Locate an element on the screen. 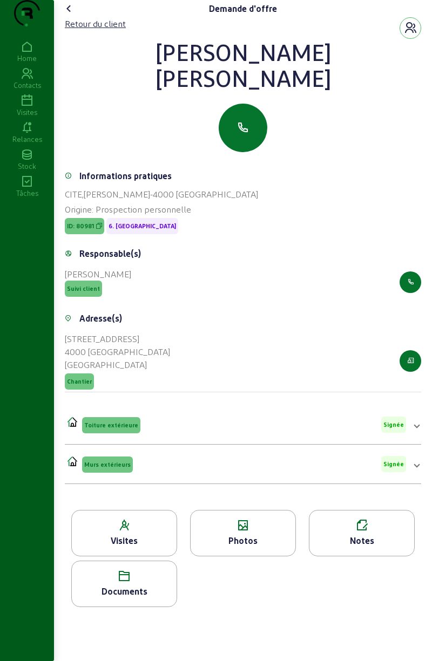 Image resolution: width=432 pixels, height=661 pixels. span: Murs extérieurs is located at coordinates (107, 465).